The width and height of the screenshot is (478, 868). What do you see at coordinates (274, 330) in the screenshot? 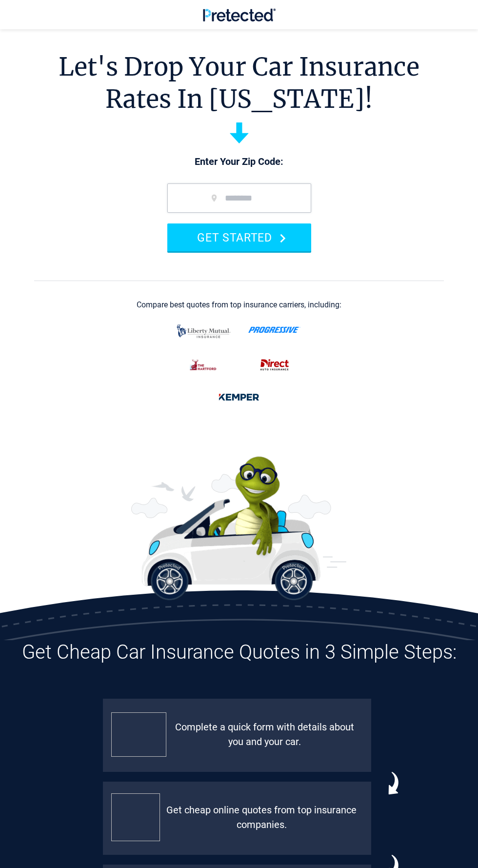
I see `img: progressive` at bounding box center [274, 330].